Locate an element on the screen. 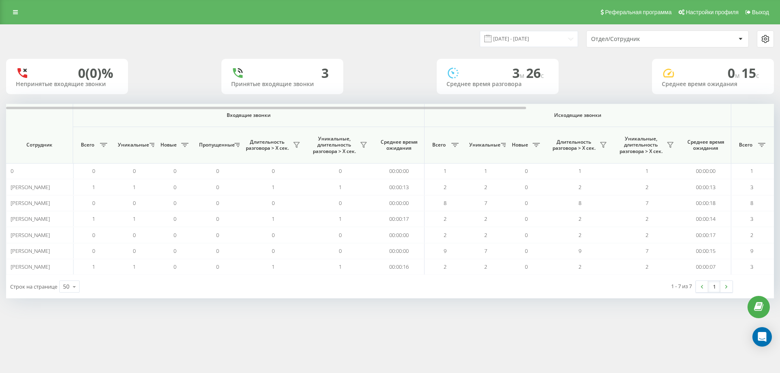 The height and width of the screenshot is (373, 780). span: 26 is located at coordinates (535, 73).